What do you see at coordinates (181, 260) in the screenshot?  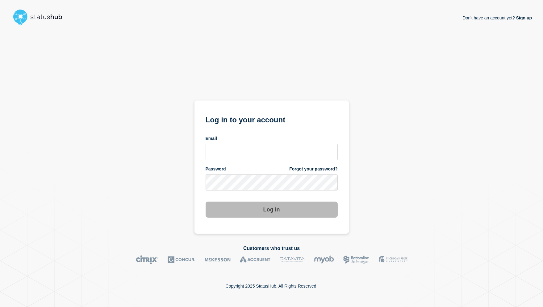 I see `img: Concur logo` at bounding box center [181, 260].